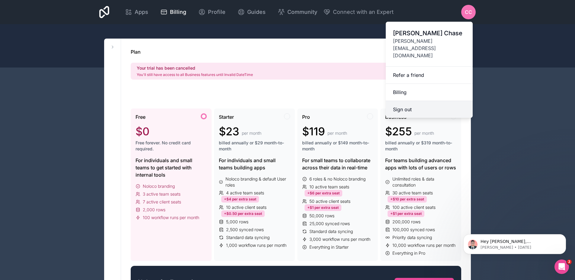 Image resolution: width=575 pixels, height=280 pixels. Describe the element at coordinates (140, 117) in the screenshot. I see `span: Free` at that location.